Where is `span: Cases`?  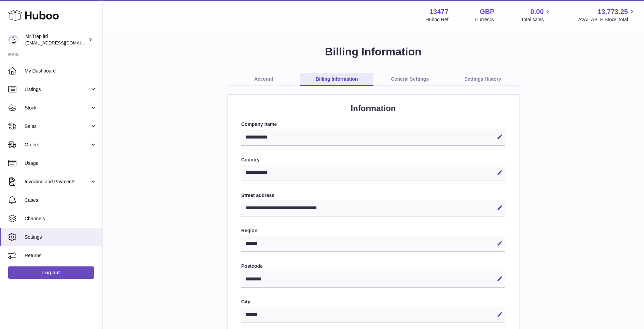 span: Cases is located at coordinates (61, 200).